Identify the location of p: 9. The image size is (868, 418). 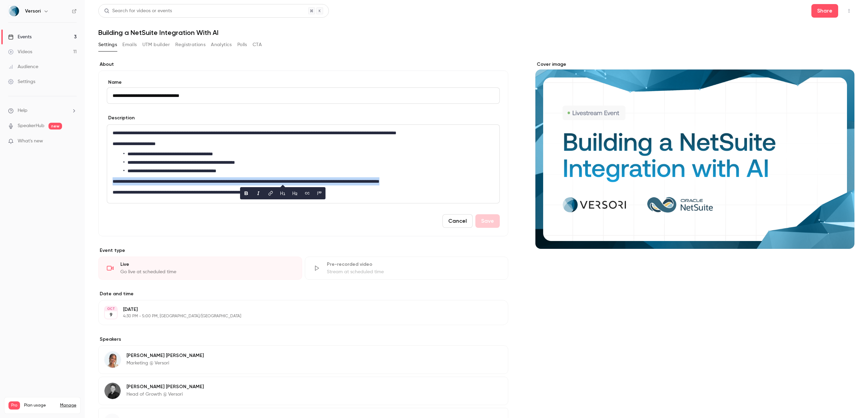
(111, 315).